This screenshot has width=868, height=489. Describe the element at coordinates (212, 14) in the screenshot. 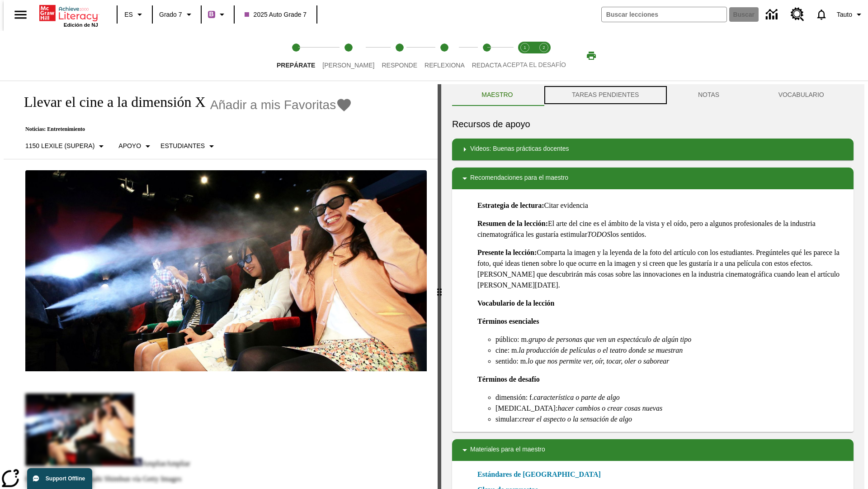

I see `span: B` at that location.